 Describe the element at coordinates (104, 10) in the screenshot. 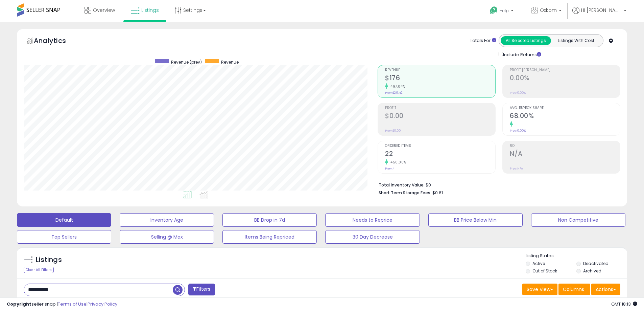

I see `span: Overview` at that location.